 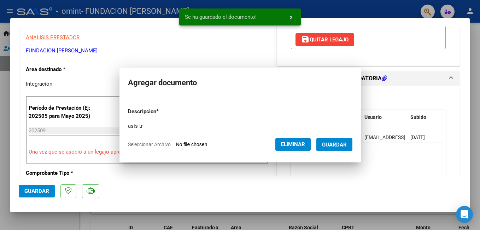 I want to click on span: Usuario, so click(x=373, y=117).